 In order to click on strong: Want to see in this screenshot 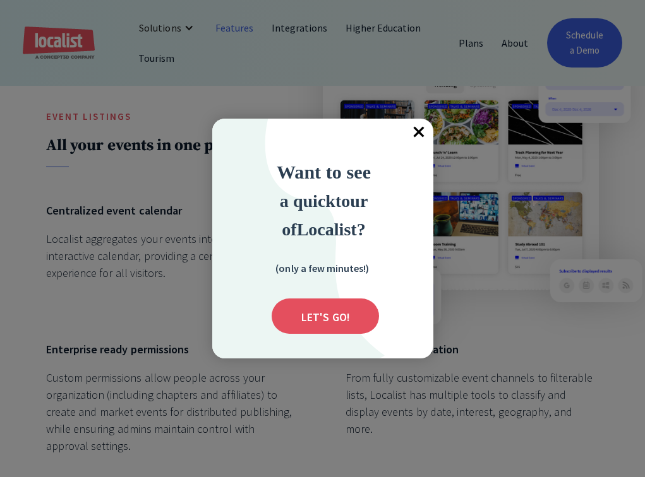, I will do `click(323, 172)`.